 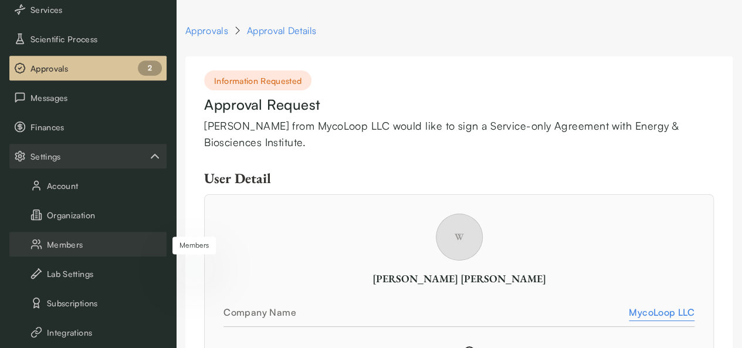 What do you see at coordinates (88, 302) in the screenshot?
I see `a: Subscriptions` at bounding box center [88, 302].